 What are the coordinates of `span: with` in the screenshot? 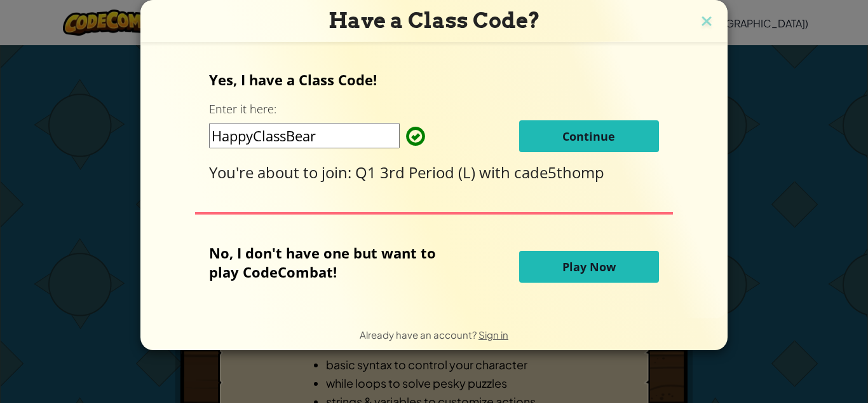 It's located at (496, 172).